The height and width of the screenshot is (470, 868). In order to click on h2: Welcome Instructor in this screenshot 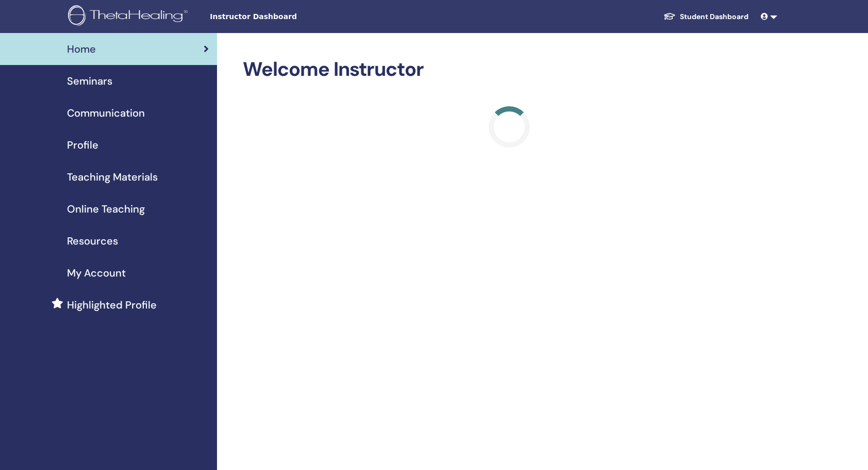, I will do `click(509, 70)`.